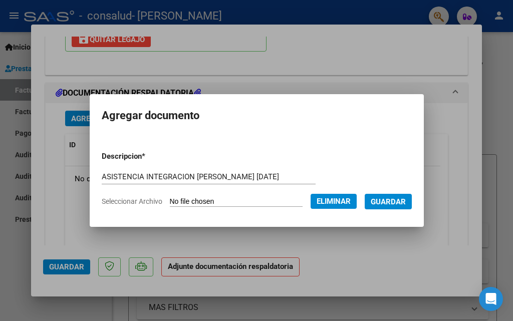 Image resolution: width=513 pixels, height=321 pixels. What do you see at coordinates (388, 201) in the screenshot?
I see `button: Guardar` at bounding box center [388, 201].